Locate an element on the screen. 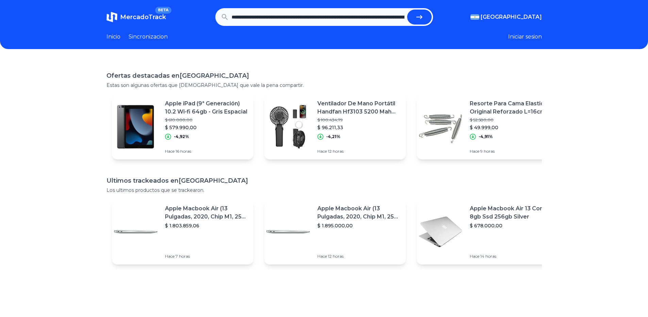  p: $ 1.895.000,00 is located at coordinates (359, 225).